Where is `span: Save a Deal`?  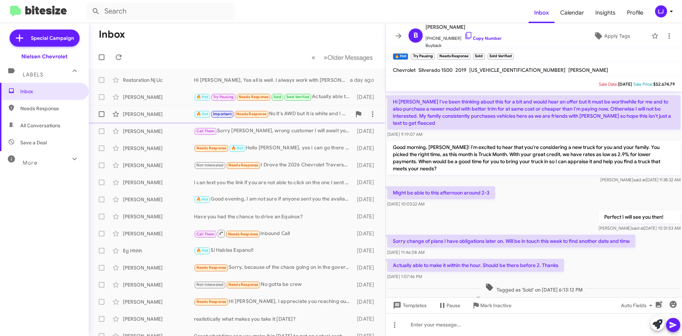
span: Save a Deal is located at coordinates (33, 142).